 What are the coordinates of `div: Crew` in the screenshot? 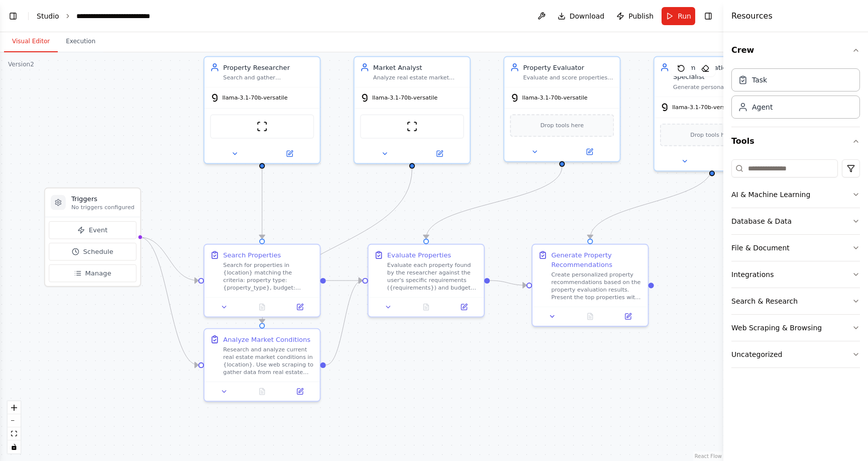 It's located at (796, 95).